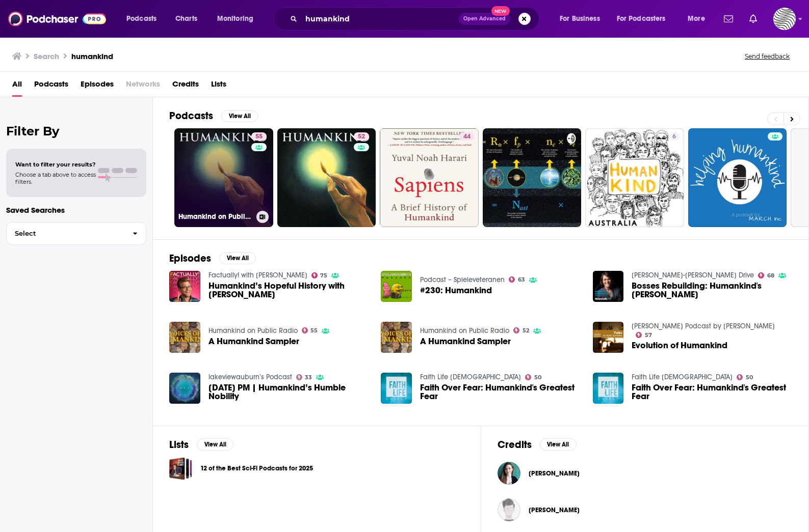 The image size is (809, 532). I want to click on img: Bosses Rebuilding: Humankind's Samantha Gadd, so click(608, 286).